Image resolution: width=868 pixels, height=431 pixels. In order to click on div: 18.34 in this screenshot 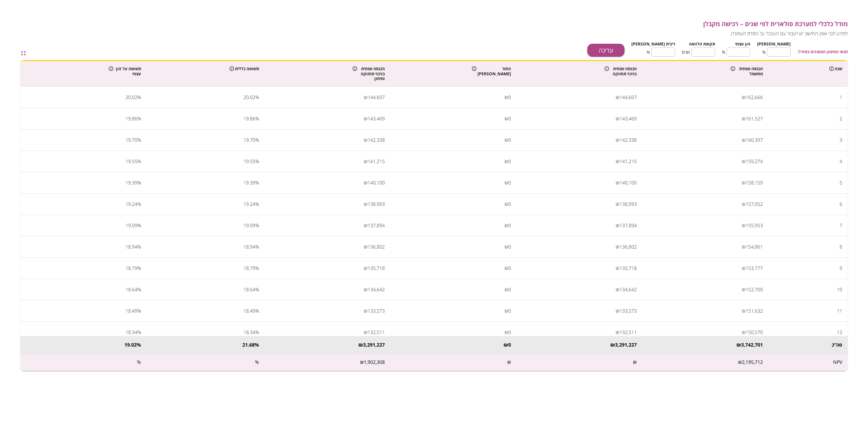, I will do `click(249, 333)`.